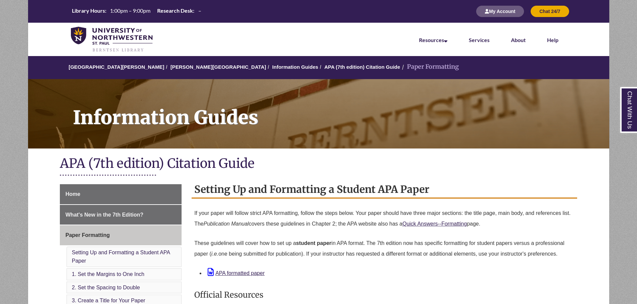 The width and height of the screenshot is (637, 304). What do you see at coordinates (549, 11) in the screenshot?
I see `a: Chat 24/7` at bounding box center [549, 11].